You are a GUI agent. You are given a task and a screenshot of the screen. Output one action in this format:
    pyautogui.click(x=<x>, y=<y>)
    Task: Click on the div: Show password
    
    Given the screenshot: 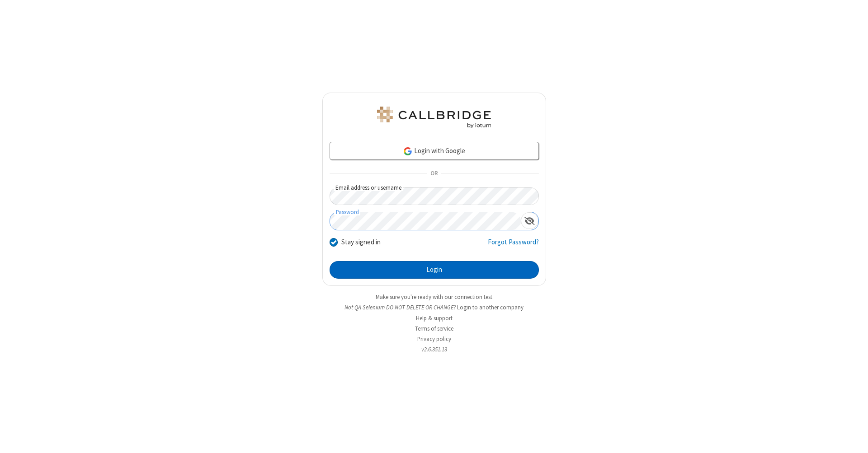 What is the action you would take?
    pyautogui.click(x=529, y=220)
    